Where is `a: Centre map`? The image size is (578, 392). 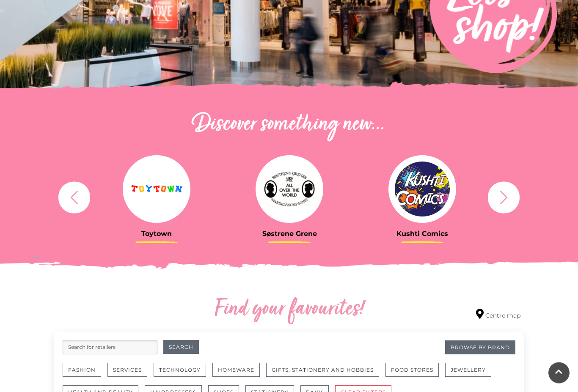 a: Centre map is located at coordinates (498, 314).